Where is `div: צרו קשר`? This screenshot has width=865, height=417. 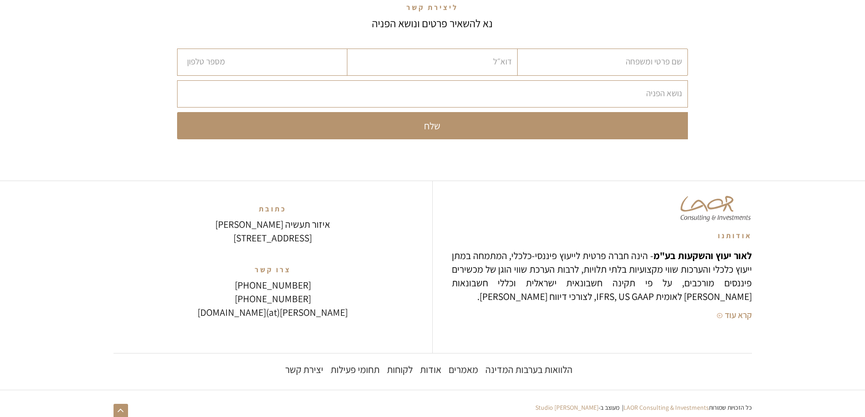 div: צרו קשר is located at coordinates (273, 270).